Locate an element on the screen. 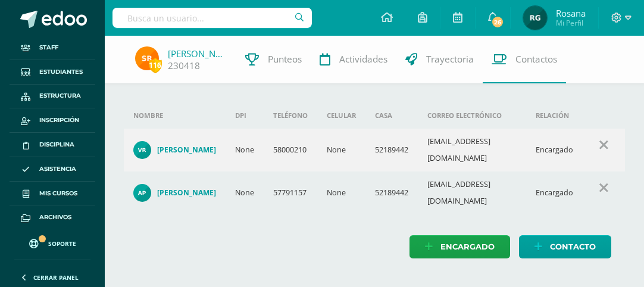 This screenshot has height=287, width=644. span: Contacto is located at coordinates (573, 246).